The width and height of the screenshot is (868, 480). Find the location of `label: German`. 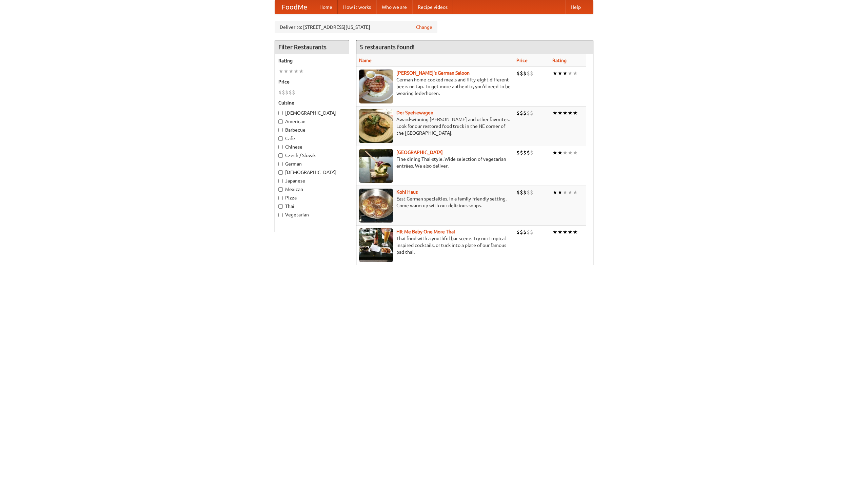

label: German is located at coordinates (312, 164).